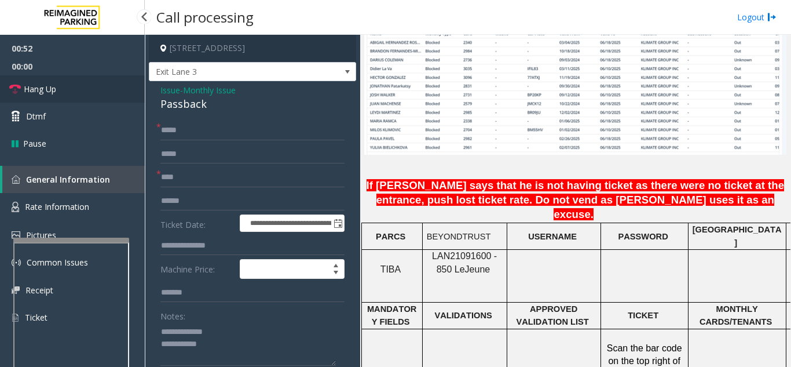 This screenshot has width=791, height=367. I want to click on img: c2ca93138f6b484f8c859405df5a3603.jpg, so click(575, 90).